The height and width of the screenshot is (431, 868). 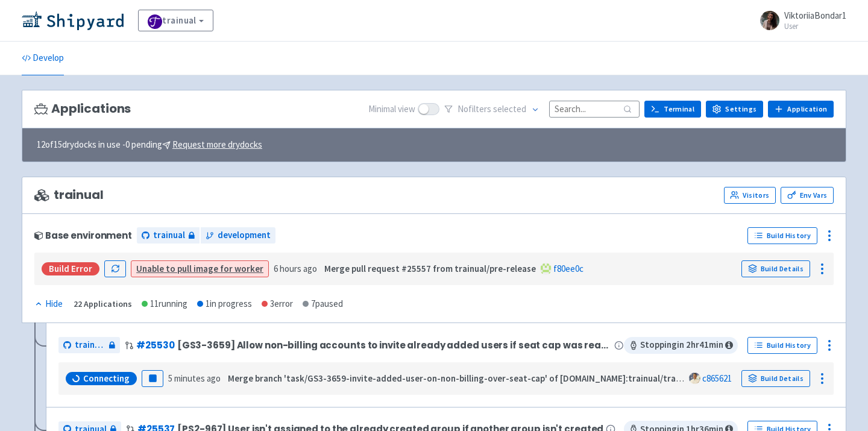 What do you see at coordinates (217, 144) in the screenshot?
I see `u: Request more drydocks` at bounding box center [217, 144].